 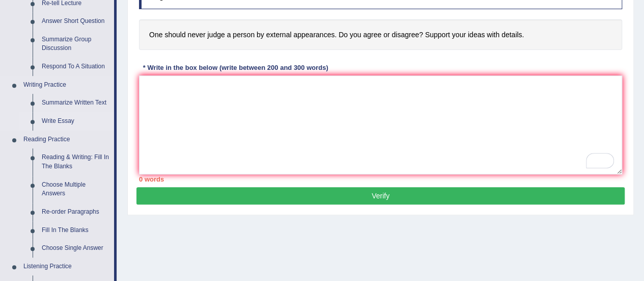 I want to click on a: Summarize Written Text, so click(x=76, y=103).